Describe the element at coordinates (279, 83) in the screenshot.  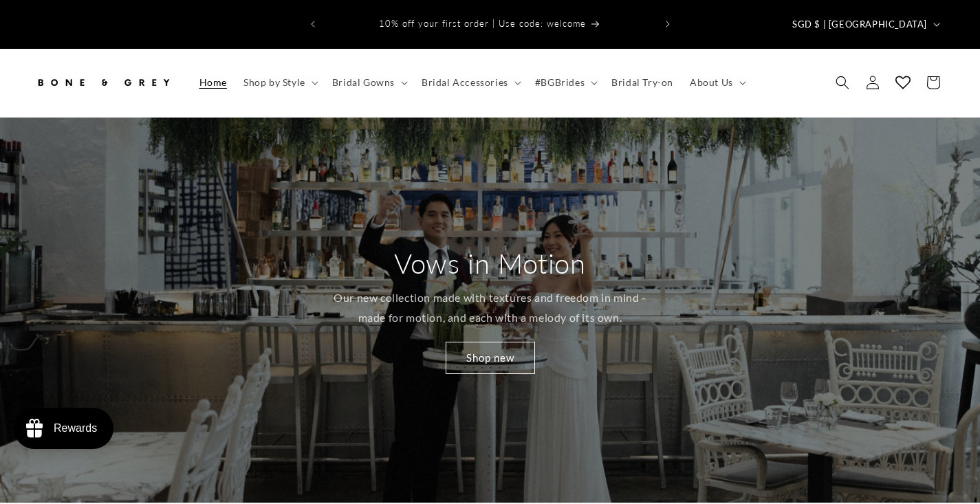
I see `summary: Shop by Style` at that location.